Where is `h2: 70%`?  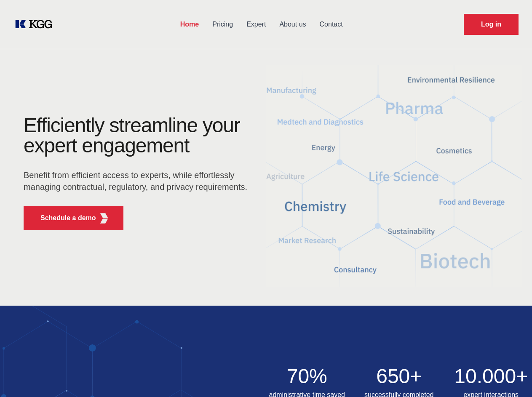
h2: 70% is located at coordinates (307, 376).